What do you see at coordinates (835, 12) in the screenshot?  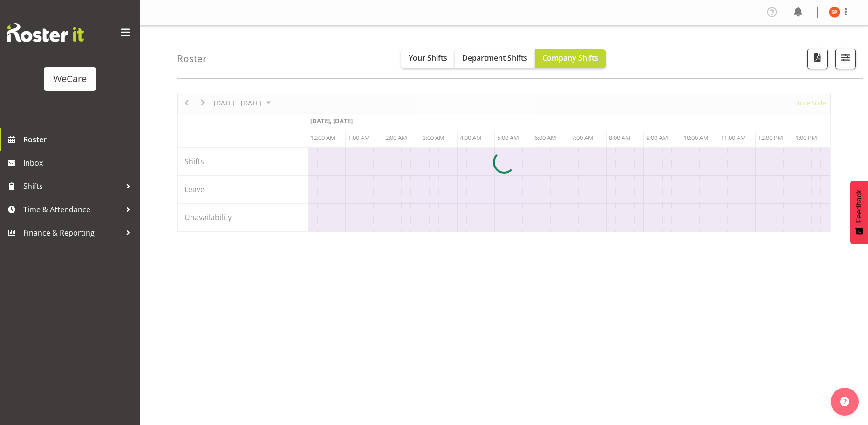 I see `img: samantha-poultney11298.jpg` at bounding box center [835, 12].